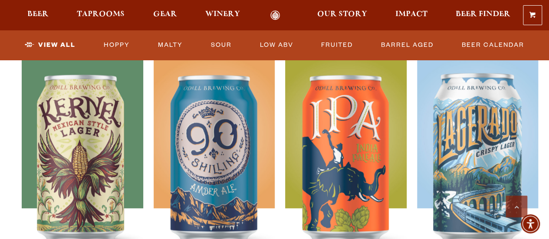 The image size is (549, 239). Describe the element at coordinates (275, 15) in the screenshot. I see `a: Odell Home` at that location.